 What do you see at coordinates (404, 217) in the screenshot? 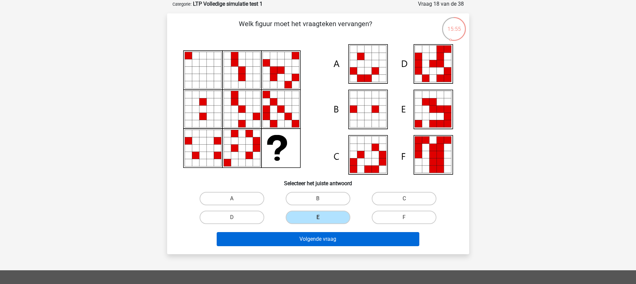
I see `label: F` at bounding box center [404, 217].